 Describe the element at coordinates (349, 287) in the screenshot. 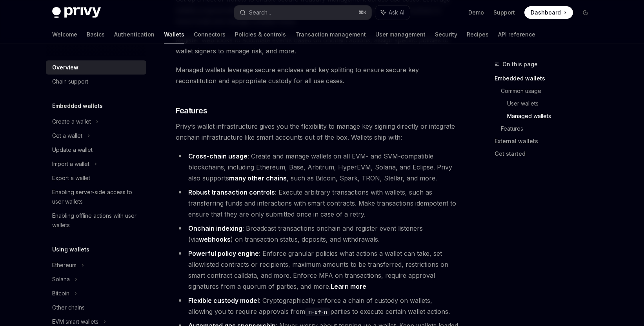

I see `a: Learn more` at that location.